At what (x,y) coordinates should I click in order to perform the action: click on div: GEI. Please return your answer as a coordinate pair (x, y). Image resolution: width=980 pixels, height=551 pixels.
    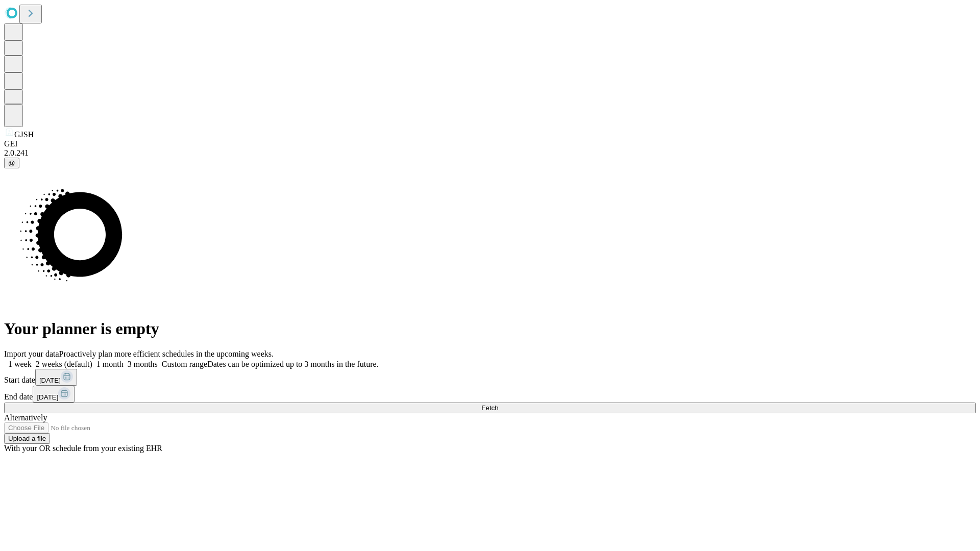
    Looking at the image, I should click on (490, 144).